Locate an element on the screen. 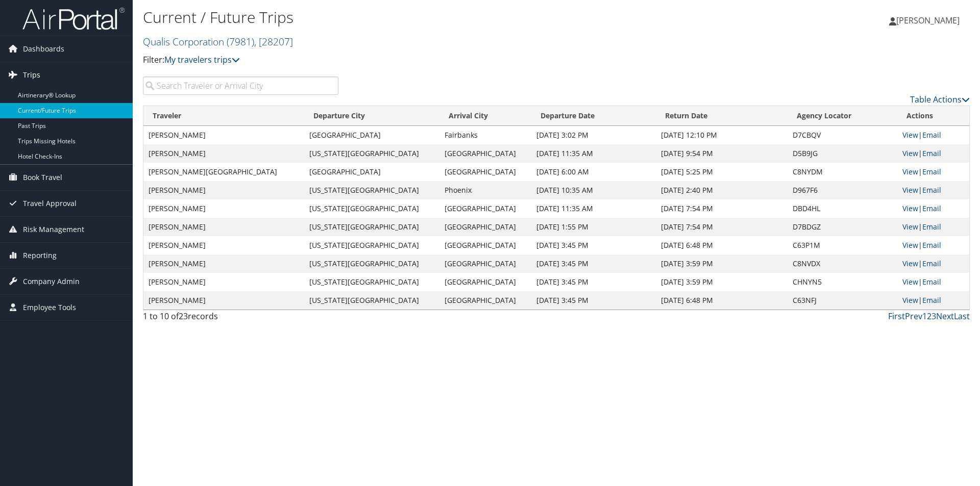 The height and width of the screenshot is (486, 980). td: Fairbanks is located at coordinates (485, 135).